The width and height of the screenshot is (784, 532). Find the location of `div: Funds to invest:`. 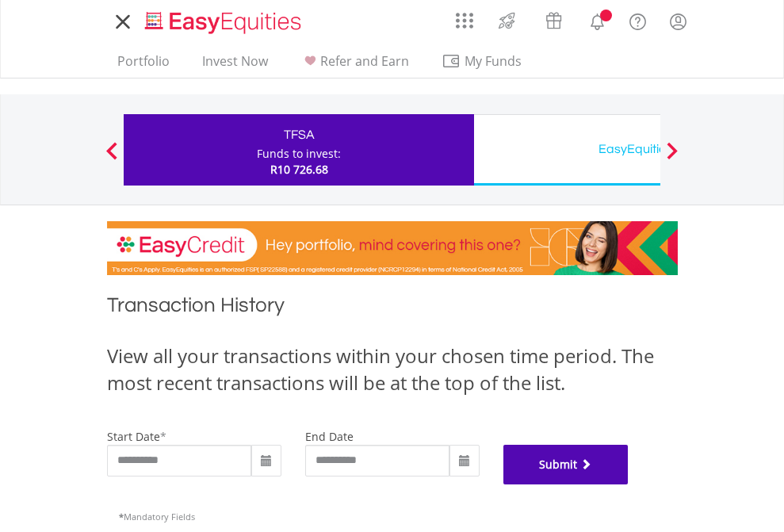

div: Funds to invest: is located at coordinates (299, 154).